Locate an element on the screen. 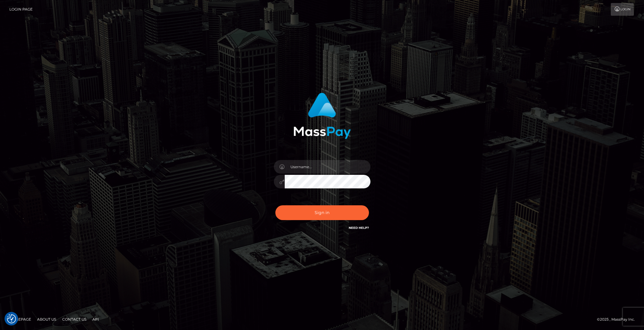 Image resolution: width=644 pixels, height=330 pixels. button: Consent Preferences is located at coordinates (11, 319).